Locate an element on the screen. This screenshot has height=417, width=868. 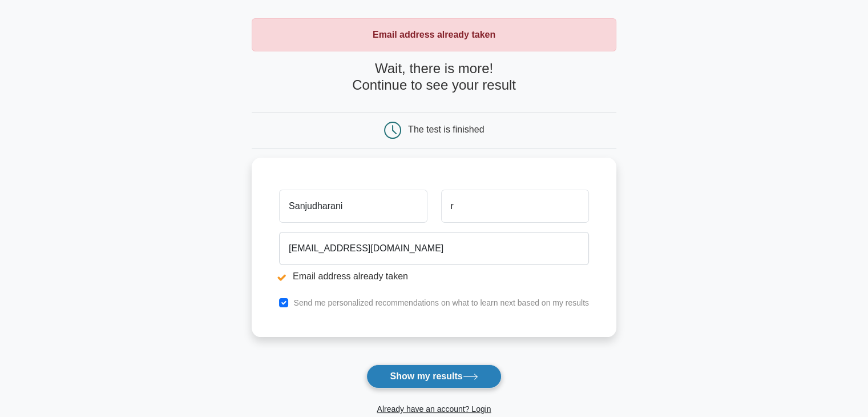
h4: Wait, there is more! Continue to see your result is located at coordinates (434, 77).